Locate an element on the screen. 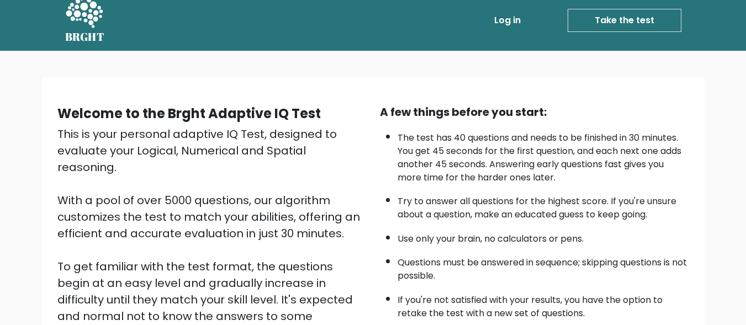 The image size is (746, 325). b: Welcome to the Brght Adaptive IQ Test is located at coordinates (189, 113).